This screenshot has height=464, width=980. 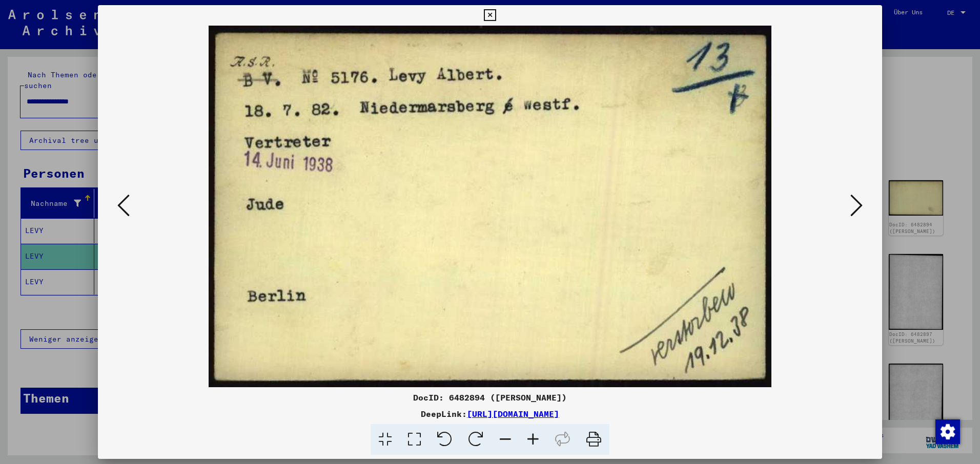 What do you see at coordinates (947, 432) in the screenshot?
I see `img: Zustimmung ändern` at bounding box center [947, 432].